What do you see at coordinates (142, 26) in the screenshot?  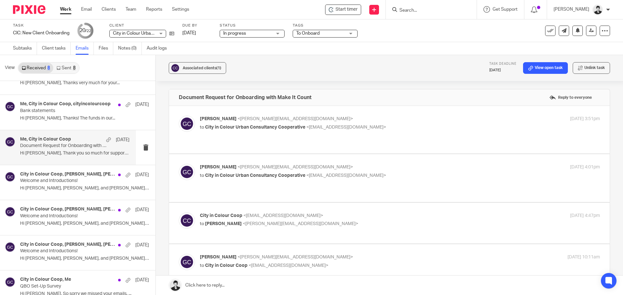 I see `label: Client` at bounding box center [142, 26].